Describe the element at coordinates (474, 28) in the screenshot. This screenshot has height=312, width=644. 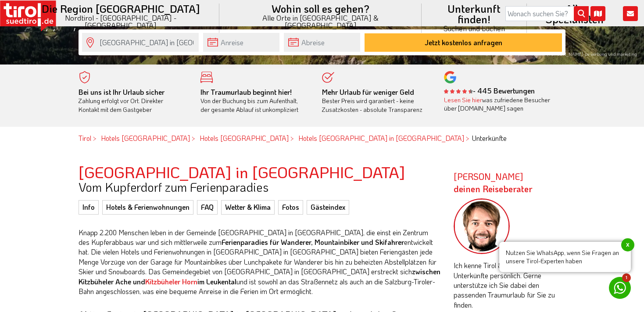
I see `small: Suchen und buchen` at that location.